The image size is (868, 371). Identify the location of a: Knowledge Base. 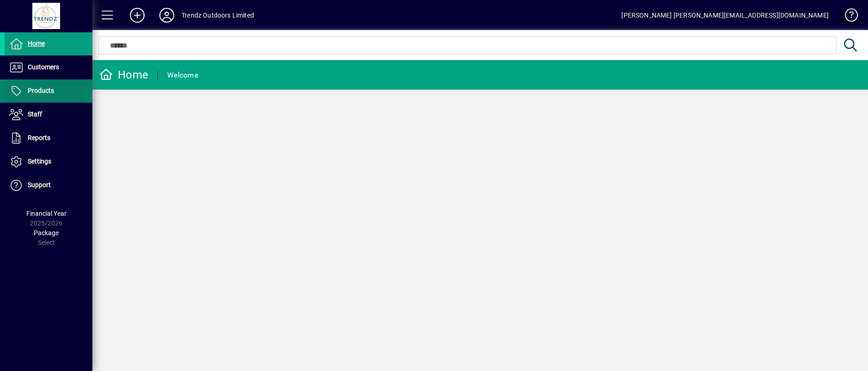
(847, 16).